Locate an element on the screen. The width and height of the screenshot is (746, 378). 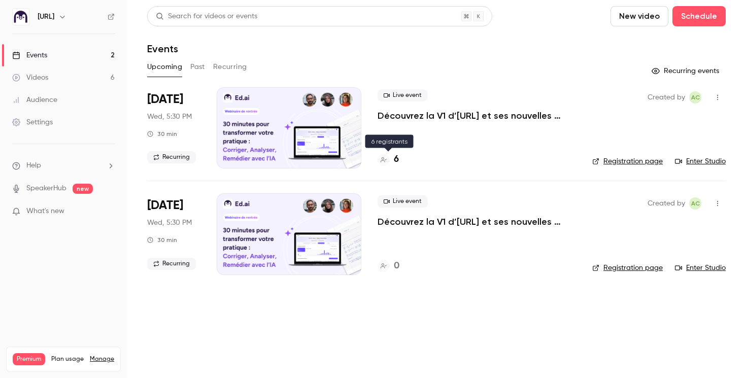
li: help-dropdown-opener is located at coordinates (63, 166).